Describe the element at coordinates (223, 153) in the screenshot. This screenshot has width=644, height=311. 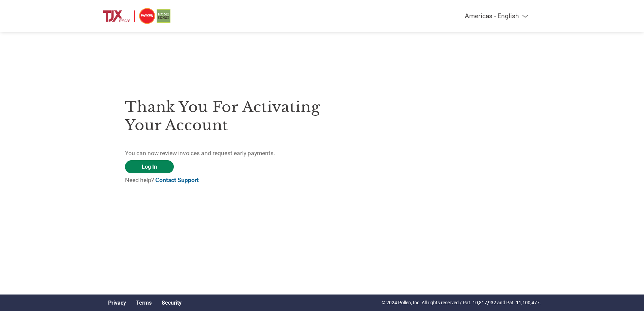
I see `p: You can now review invoices and request early payments.` at that location.